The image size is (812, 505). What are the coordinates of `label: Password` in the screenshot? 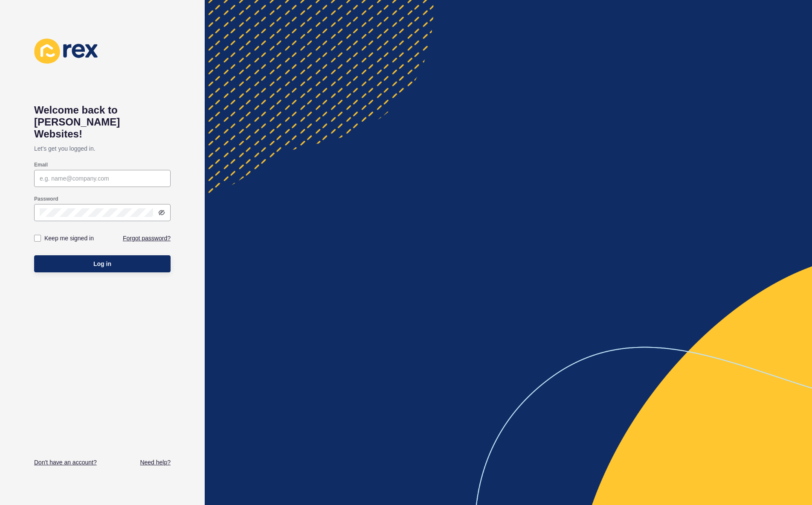 It's located at (46, 199).